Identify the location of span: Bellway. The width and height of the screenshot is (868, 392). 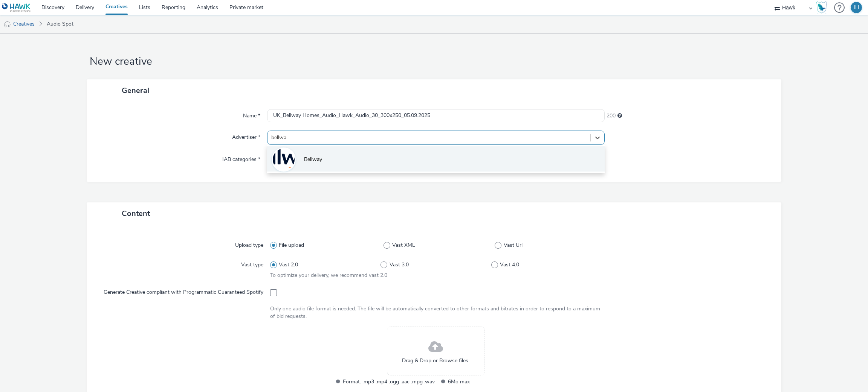
(313, 159).